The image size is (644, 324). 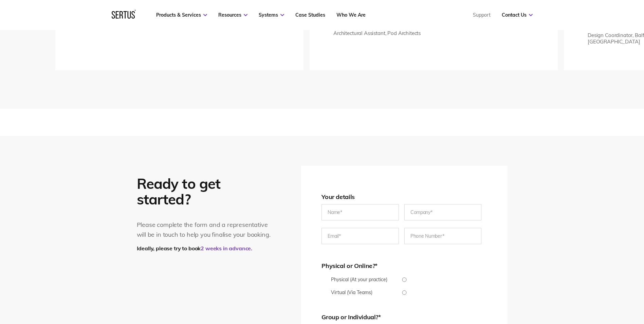 I want to click on div: Ready to get started?, so click(x=205, y=191).